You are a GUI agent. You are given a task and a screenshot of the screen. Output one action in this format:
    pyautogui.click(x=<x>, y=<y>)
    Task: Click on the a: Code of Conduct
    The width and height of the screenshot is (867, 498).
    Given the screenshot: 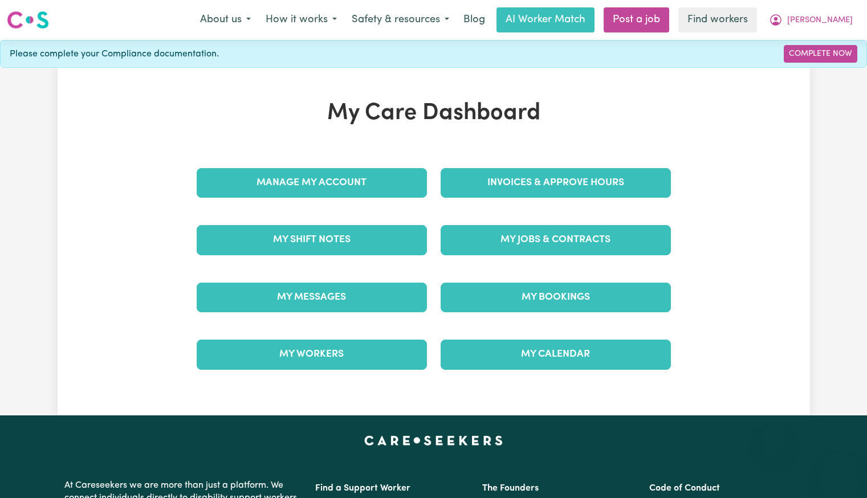 What is the action you would take?
    pyautogui.click(x=684, y=488)
    